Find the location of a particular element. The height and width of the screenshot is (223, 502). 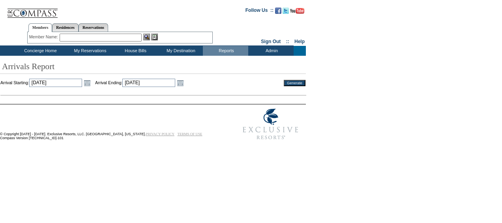

a: Help is located at coordinates (300, 41).